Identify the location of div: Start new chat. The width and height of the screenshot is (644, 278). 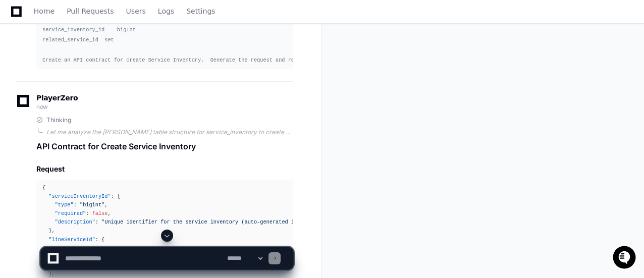
(100, 80).